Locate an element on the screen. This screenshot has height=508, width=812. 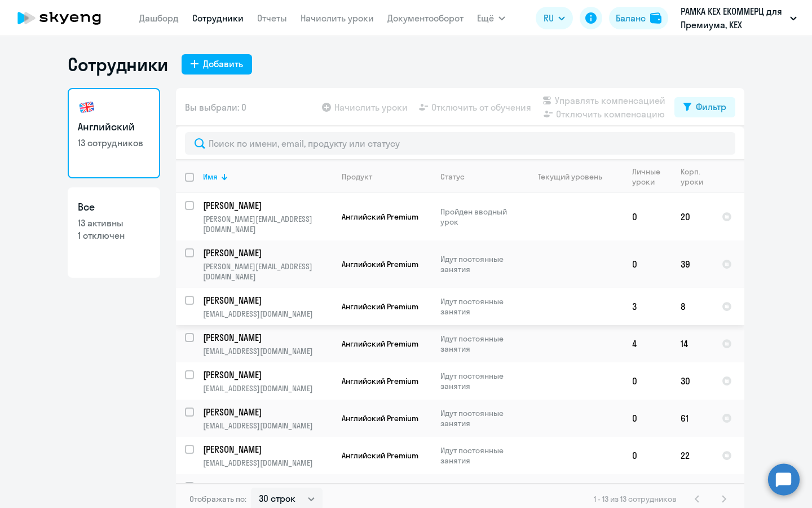
td: 4 is located at coordinates (648, 344).